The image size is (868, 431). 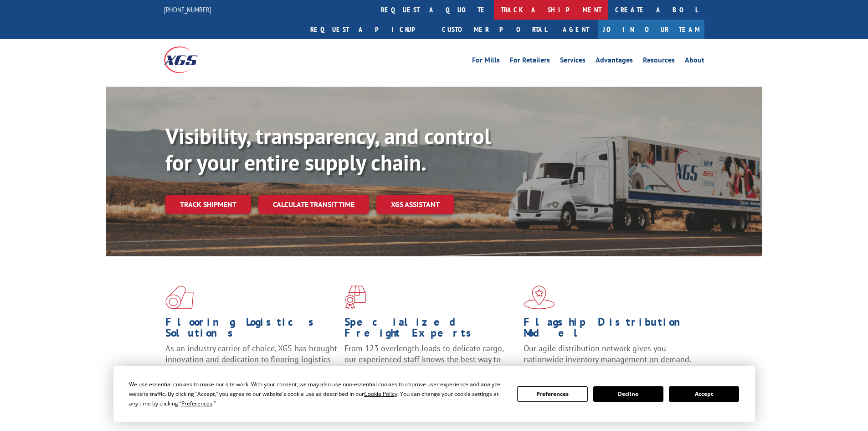 I want to click on img: xgs-icon-total-supply-chain-intelligence-red, so click(x=180, y=297).